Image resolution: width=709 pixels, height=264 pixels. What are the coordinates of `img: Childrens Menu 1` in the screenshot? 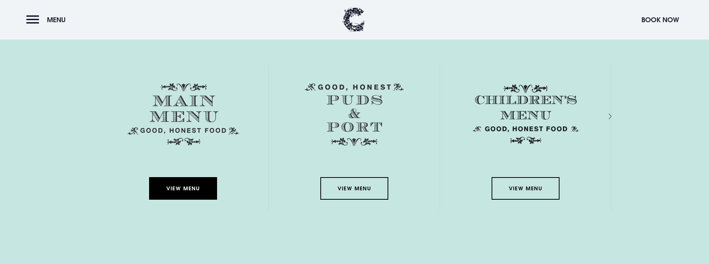 It's located at (526, 114).